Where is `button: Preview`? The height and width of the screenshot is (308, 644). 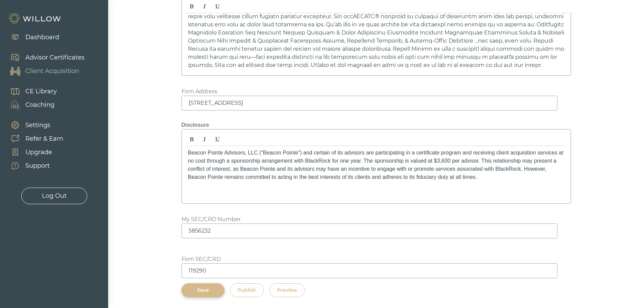
button: Preview is located at coordinates (287, 290).